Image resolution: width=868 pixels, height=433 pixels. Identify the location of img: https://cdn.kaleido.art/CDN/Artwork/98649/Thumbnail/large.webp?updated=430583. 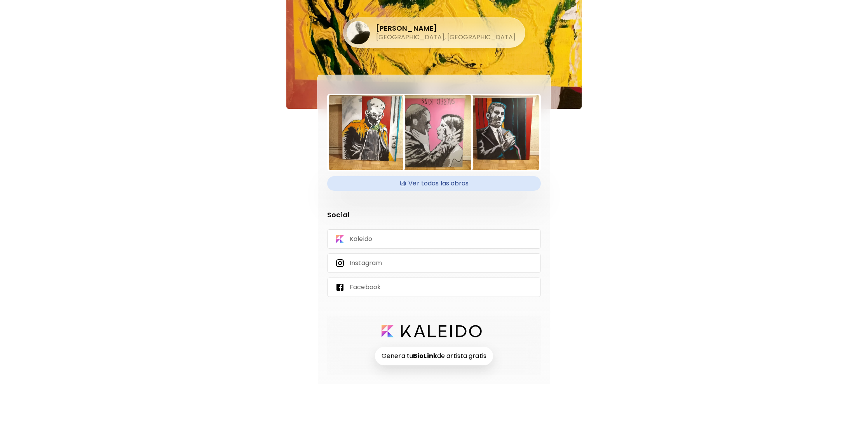
(366, 132).